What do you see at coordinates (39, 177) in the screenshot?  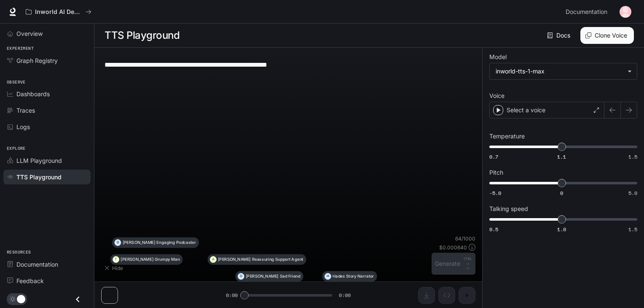 I see `span: TTS Playground` at bounding box center [39, 177].